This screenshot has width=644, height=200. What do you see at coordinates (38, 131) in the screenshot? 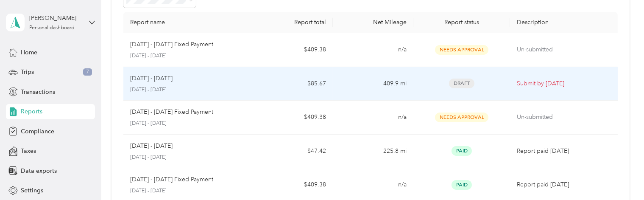
I see `span: Compliance` at bounding box center [38, 131].